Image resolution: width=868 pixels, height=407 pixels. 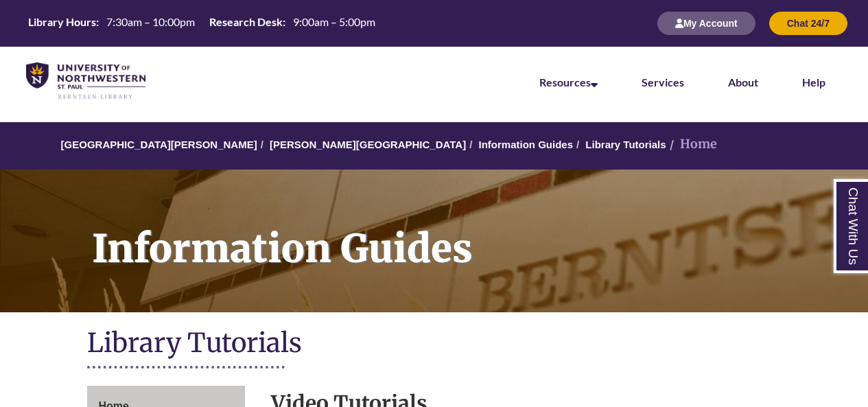 I want to click on h1: Library Tutorials, so click(x=434, y=343).